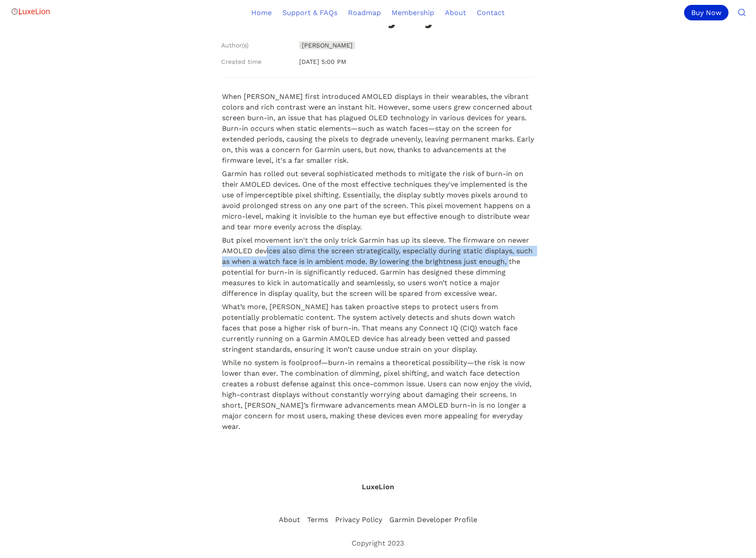  I want to click on p: About, so click(290, 520).